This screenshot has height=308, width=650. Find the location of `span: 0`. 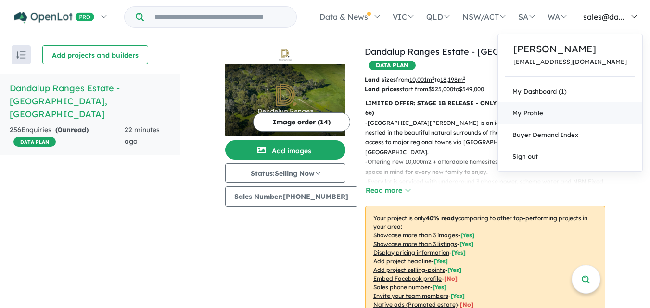

span: 0 is located at coordinates (60, 130).